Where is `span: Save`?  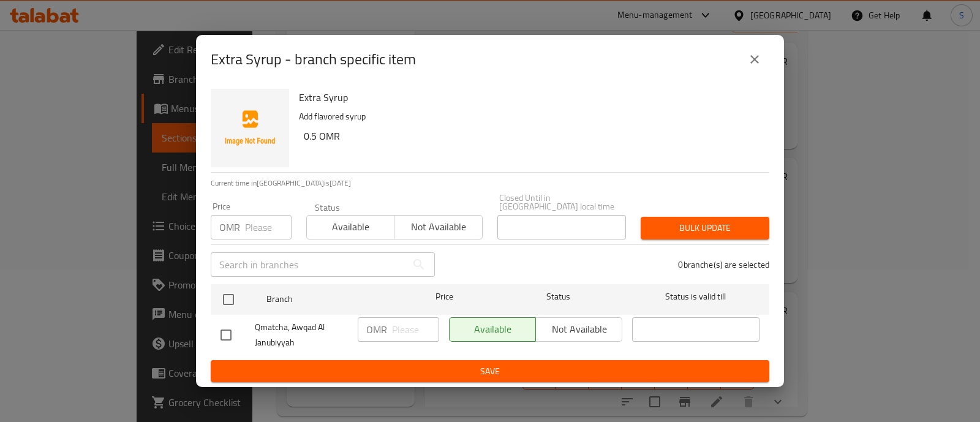 span: Save is located at coordinates (490, 372).